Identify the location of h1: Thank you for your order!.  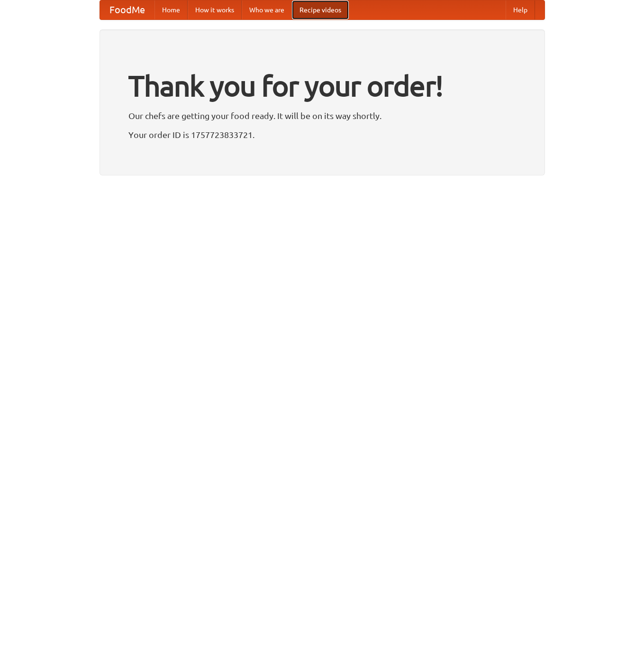
(322, 86).